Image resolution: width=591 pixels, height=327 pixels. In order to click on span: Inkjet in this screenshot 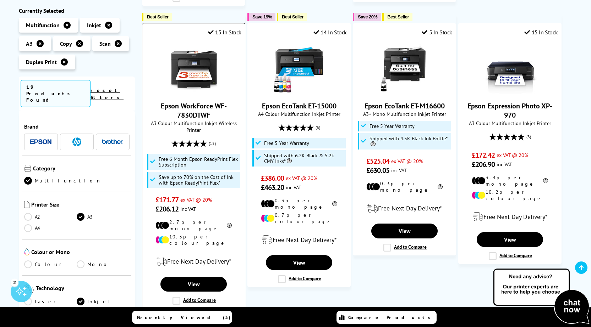, I will do `click(94, 25)`.